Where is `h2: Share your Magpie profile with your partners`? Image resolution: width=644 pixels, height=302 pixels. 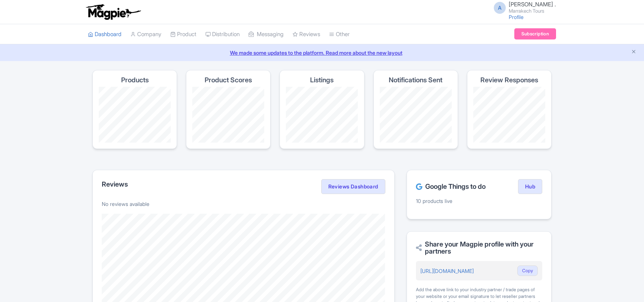 h2: Share your Magpie profile with your partners is located at coordinates (479, 248).